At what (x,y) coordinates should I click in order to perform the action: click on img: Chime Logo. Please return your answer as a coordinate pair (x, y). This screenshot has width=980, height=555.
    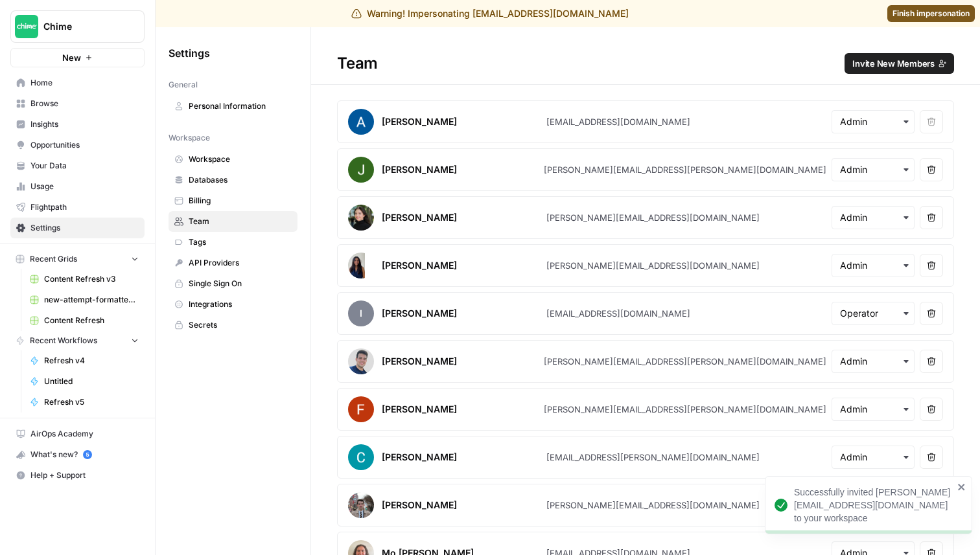
    Looking at the image, I should click on (26, 26).